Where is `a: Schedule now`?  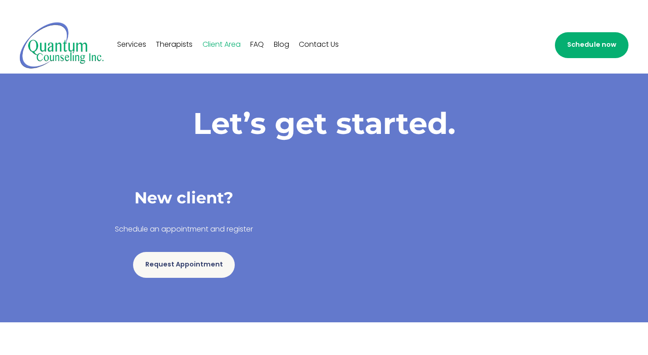 a: Schedule now is located at coordinates (591, 45).